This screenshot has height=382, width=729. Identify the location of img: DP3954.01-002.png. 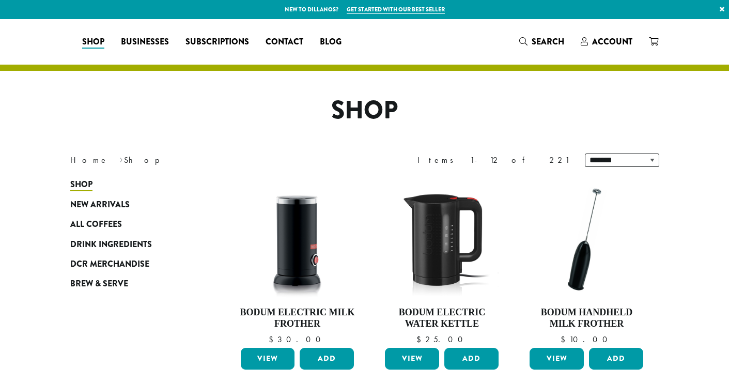
(297, 239).